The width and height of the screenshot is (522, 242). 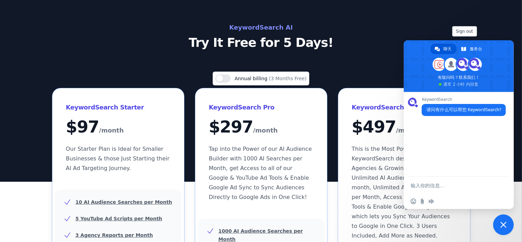 I want to click on span: 录制音频信息, so click(x=431, y=201).